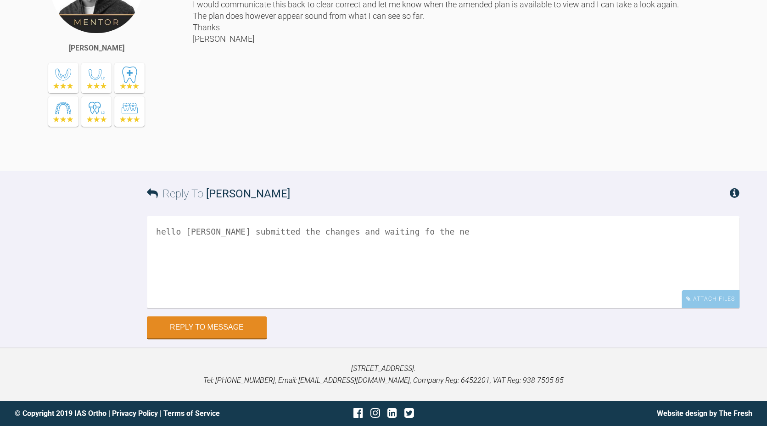 The image size is (767, 426). I want to click on a: Terms of Service, so click(191, 413).